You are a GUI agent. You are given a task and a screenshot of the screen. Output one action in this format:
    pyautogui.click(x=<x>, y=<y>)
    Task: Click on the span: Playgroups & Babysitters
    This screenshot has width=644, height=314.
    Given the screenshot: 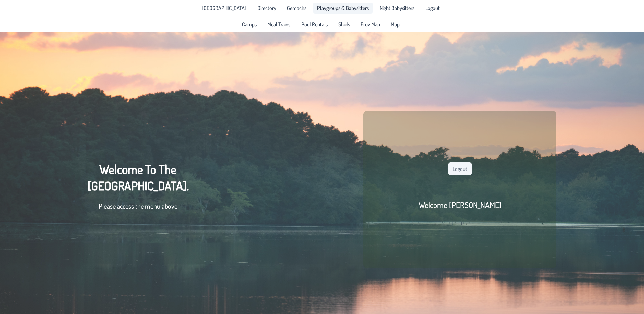 What is the action you would take?
    pyautogui.click(x=343, y=8)
    